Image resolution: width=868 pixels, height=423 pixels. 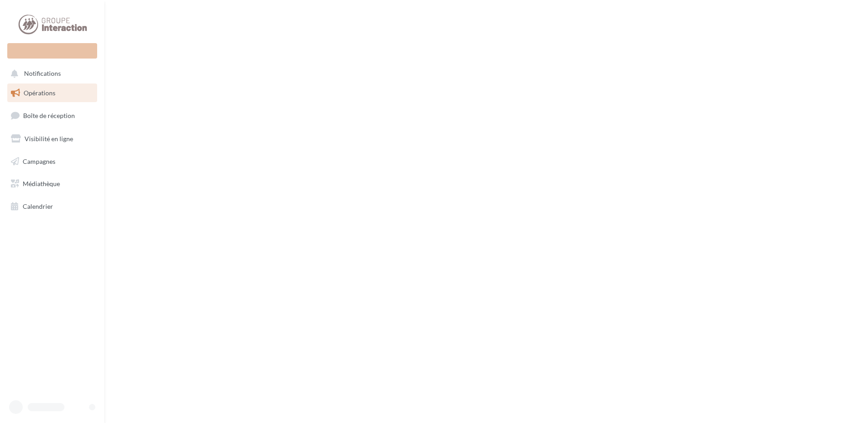 I want to click on a: Visibilité en ligne, so click(x=52, y=139).